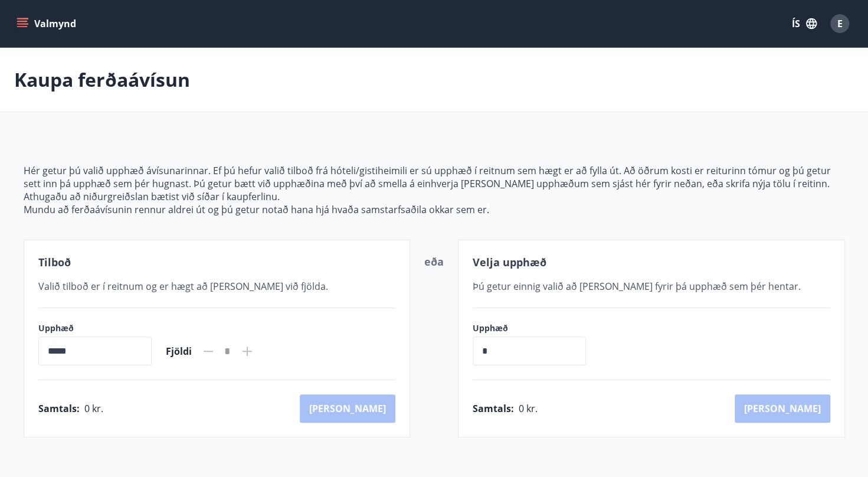 Image resolution: width=868 pixels, height=477 pixels. What do you see at coordinates (840, 24) in the screenshot?
I see `span: E` at bounding box center [840, 24].